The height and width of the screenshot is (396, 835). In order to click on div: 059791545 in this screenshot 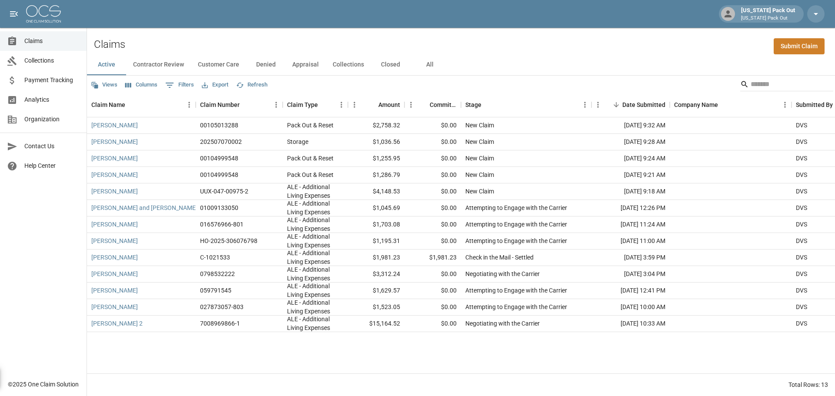, I will do `click(216, 290)`.